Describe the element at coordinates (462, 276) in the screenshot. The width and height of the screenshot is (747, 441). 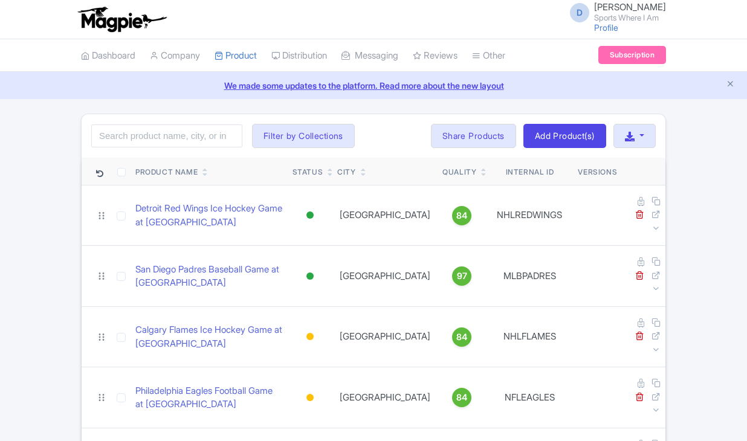
I see `span: 97` at that location.